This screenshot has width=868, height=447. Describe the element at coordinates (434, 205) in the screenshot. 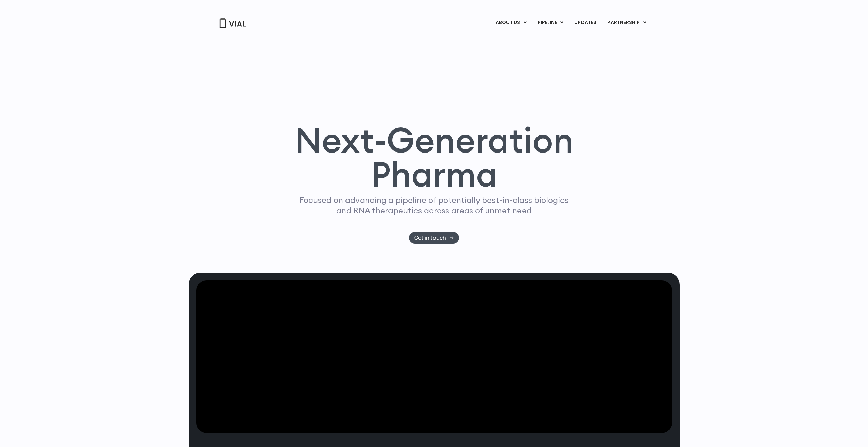

I see `p: Focused on advancing a pipeline of potentially best-in-class biologics and RNA therapeutics acros...` at that location.